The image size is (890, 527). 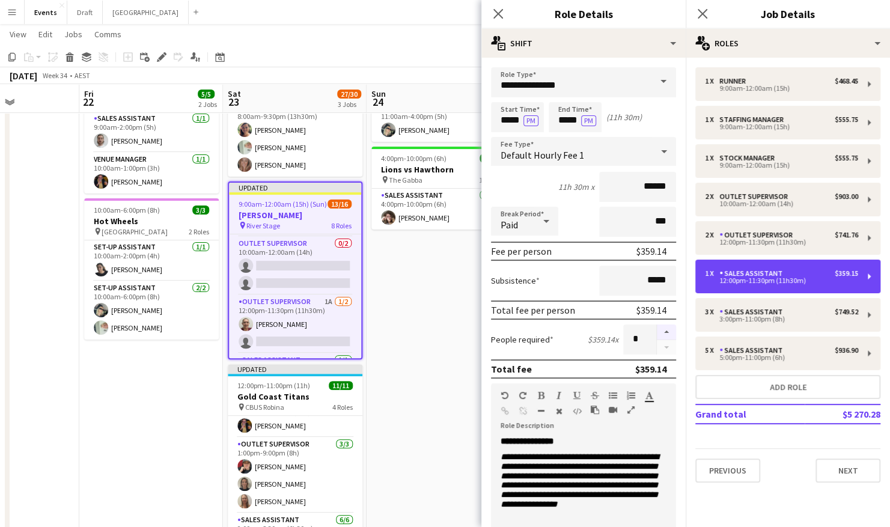 I want to click on span: 22, so click(x=88, y=102).